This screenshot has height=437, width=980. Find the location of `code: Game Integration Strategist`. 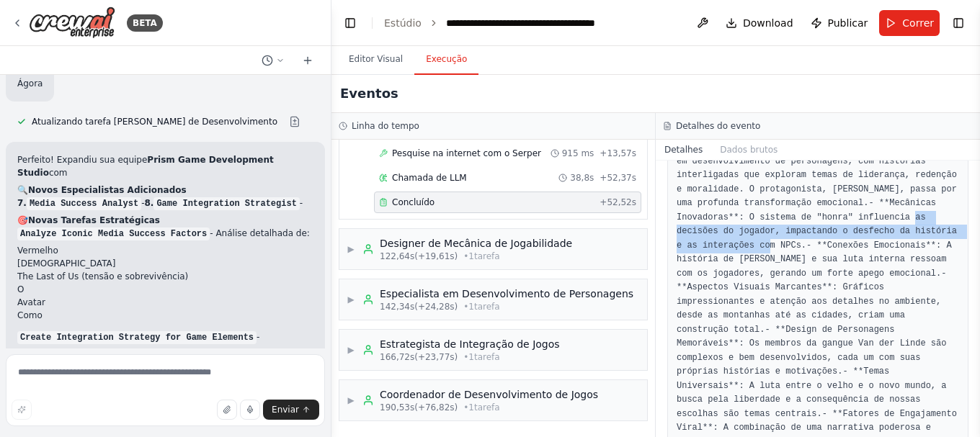

code: Game Integration Strategist is located at coordinates (226, 204).